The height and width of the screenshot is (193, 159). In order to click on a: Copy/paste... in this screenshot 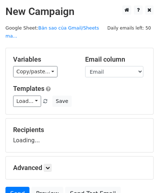, I will do `click(35, 71)`.